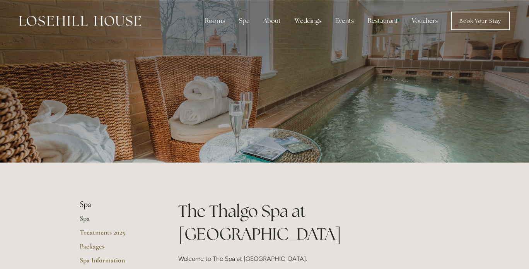 The width and height of the screenshot is (529, 269). Describe the element at coordinates (425, 21) in the screenshot. I see `a: Vouchers` at that location.